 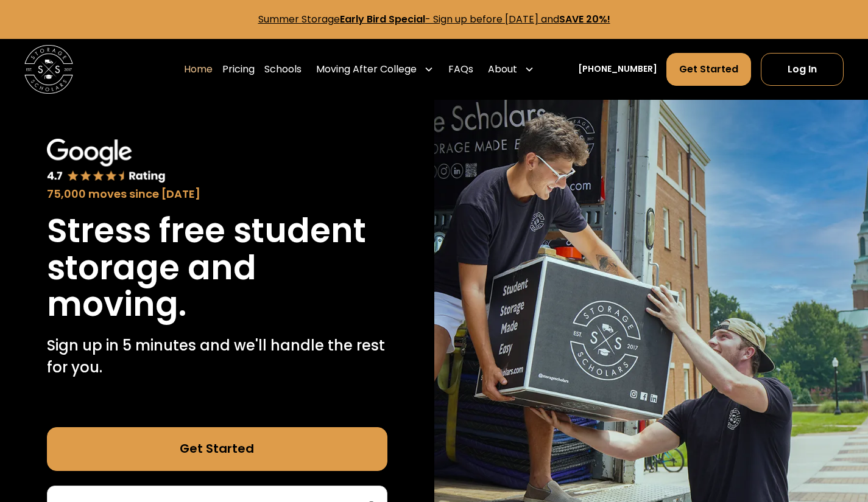 What do you see at coordinates (584, 19) in the screenshot?
I see `strong: SAVE 20%!` at bounding box center [584, 19].